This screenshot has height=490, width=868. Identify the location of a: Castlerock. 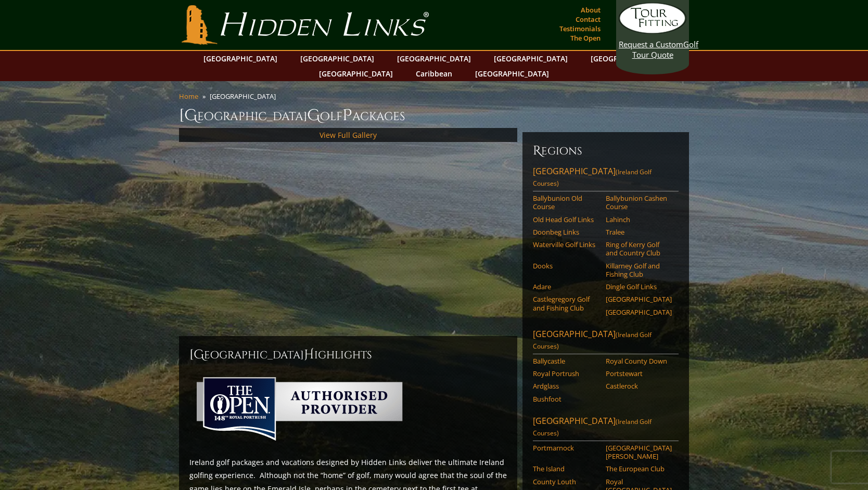
(638, 386).